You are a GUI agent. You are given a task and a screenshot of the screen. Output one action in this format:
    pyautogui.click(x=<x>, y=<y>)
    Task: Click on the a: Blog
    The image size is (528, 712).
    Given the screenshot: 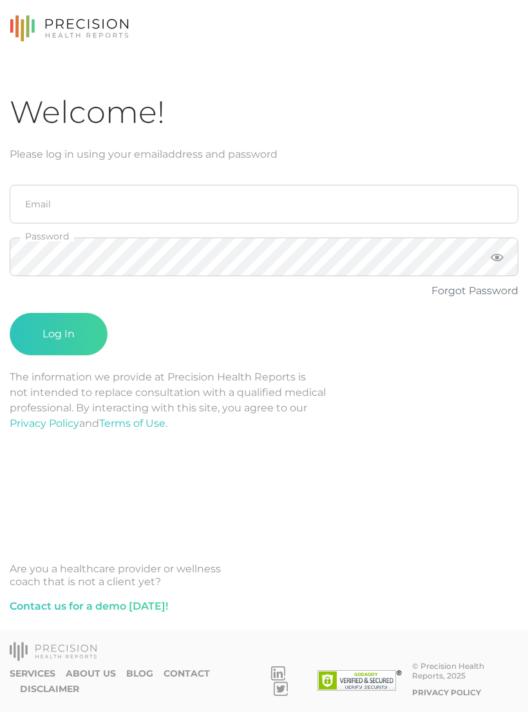 What is the action you would take?
    pyautogui.click(x=140, y=674)
    